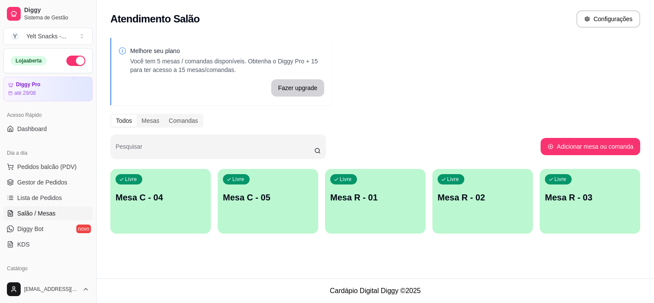 This screenshot has width=654, height=303. Describe the element at coordinates (297, 88) in the screenshot. I see `button: Fazer upgrade` at that location.